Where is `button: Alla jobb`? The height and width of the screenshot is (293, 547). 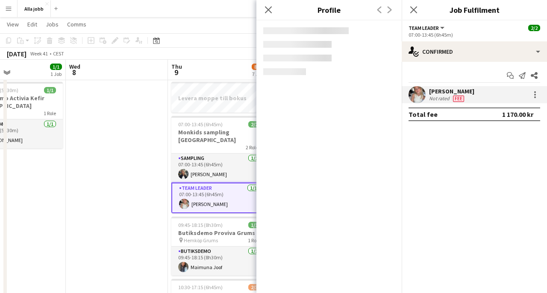
button: Alla jobb is located at coordinates (34, 9).